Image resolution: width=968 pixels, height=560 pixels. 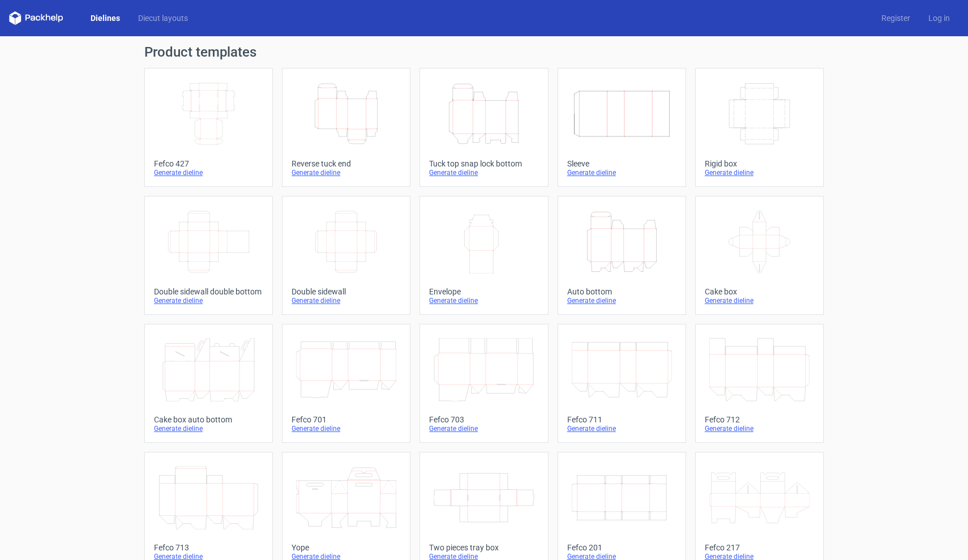 What do you see at coordinates (483, 420) in the screenshot?
I see `div: Fefco 703` at bounding box center [483, 420].